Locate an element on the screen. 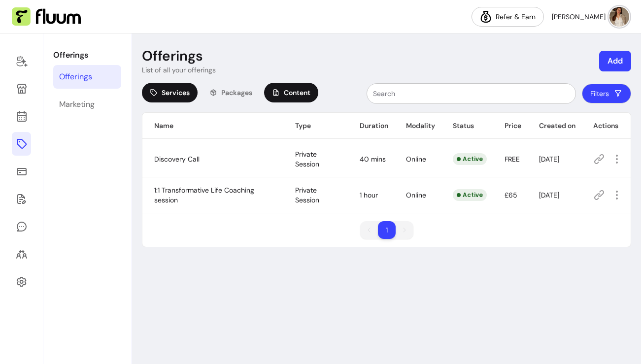 The height and width of the screenshot is (364, 641). th: Status is located at coordinates (467, 126).